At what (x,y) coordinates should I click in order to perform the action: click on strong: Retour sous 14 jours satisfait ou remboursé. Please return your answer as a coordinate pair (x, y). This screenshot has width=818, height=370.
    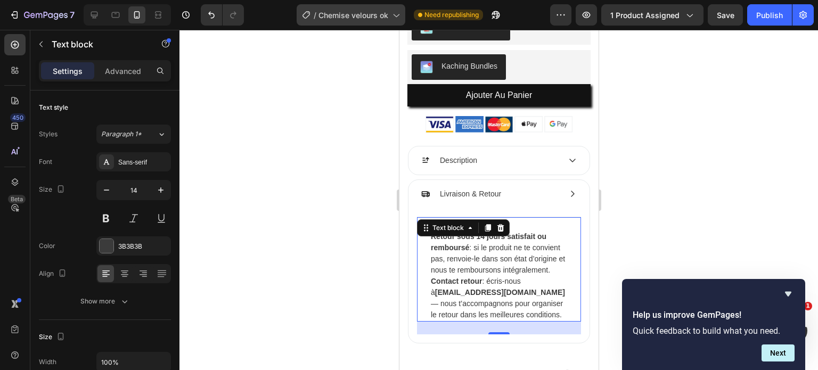
    Looking at the image, I should click on (89, 212).